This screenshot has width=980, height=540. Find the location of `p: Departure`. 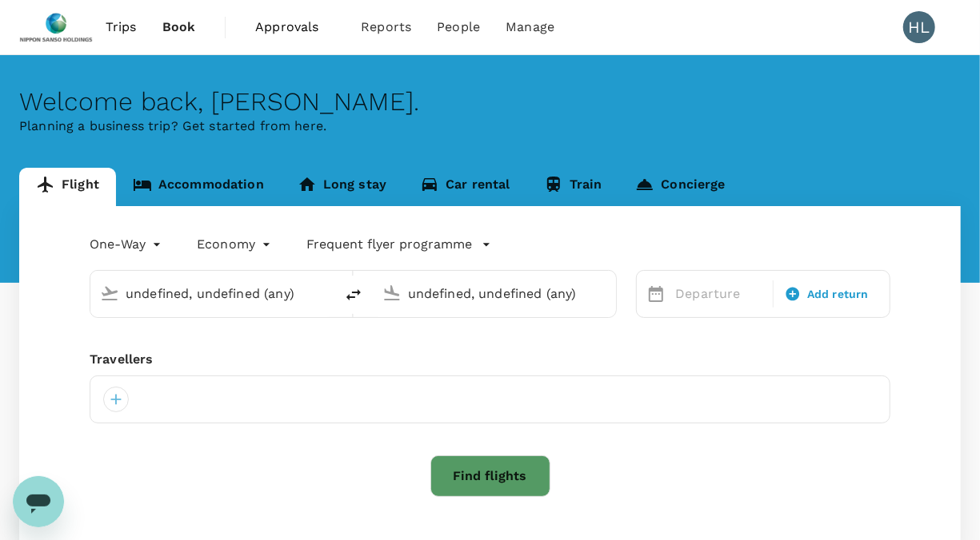

p: Departure is located at coordinates (719, 294).